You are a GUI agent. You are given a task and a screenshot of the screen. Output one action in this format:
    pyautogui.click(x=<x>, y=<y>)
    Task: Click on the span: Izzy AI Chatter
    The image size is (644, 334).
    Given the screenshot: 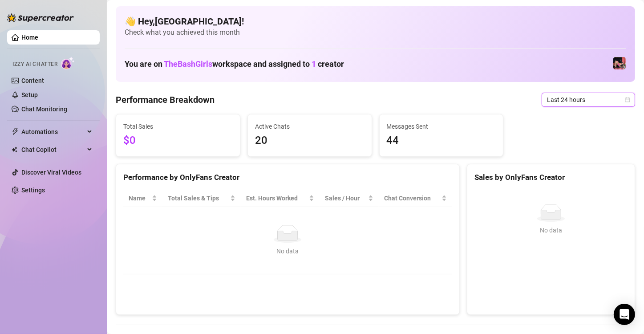 What is the action you would take?
    pyautogui.click(x=35, y=64)
    